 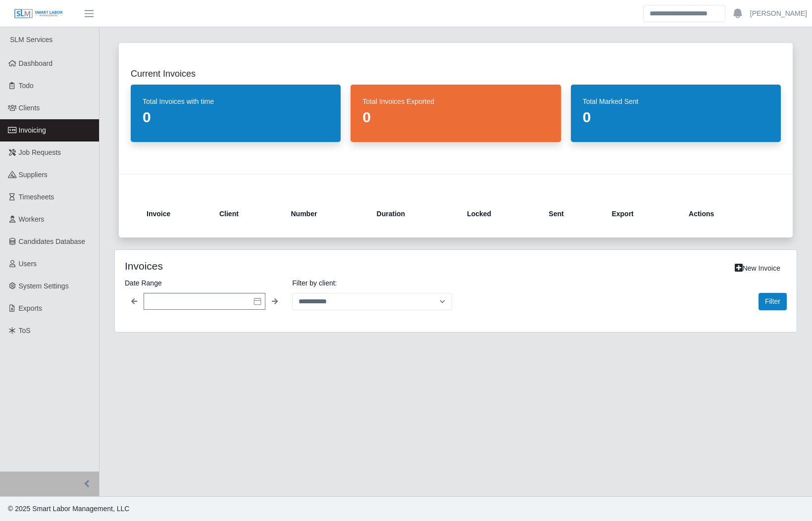 I want to click on span: Exports, so click(x=30, y=308).